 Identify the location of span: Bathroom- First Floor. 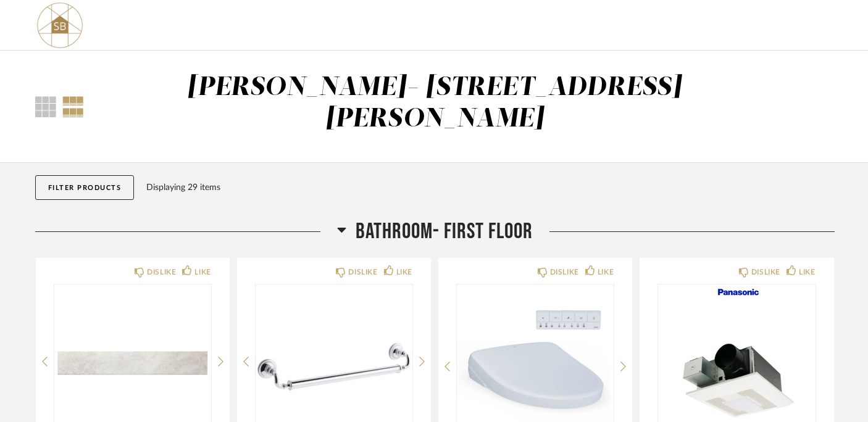
(444, 231).